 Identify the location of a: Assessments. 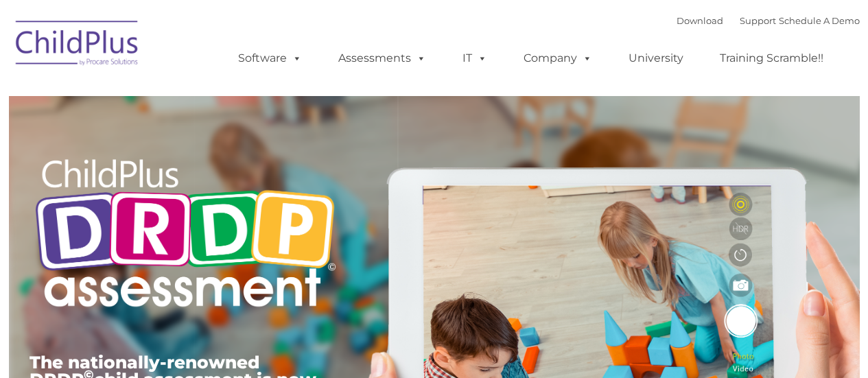
(383, 58).